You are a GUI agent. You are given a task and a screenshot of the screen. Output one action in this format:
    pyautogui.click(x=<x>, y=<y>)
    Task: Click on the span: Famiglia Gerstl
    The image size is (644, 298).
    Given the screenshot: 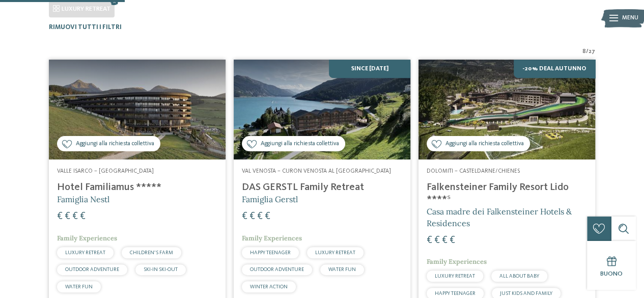 What is the action you would take?
    pyautogui.click(x=270, y=200)
    